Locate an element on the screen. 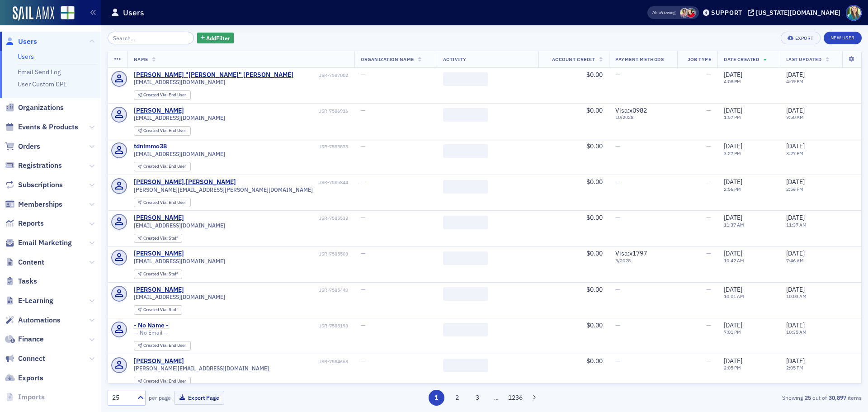  a: Organizations is located at coordinates (35, 108).